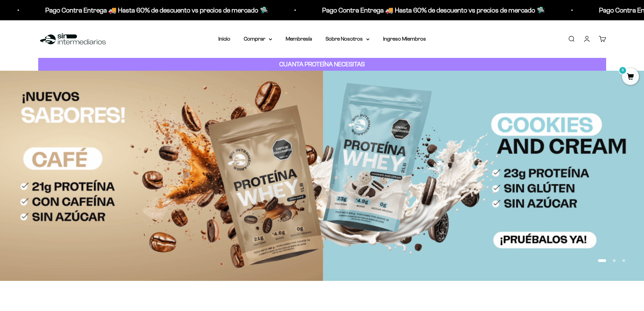 The height and width of the screenshot is (311, 644). Describe the element at coordinates (347, 39) in the screenshot. I see `summary: Sobre Nosotros` at that location.